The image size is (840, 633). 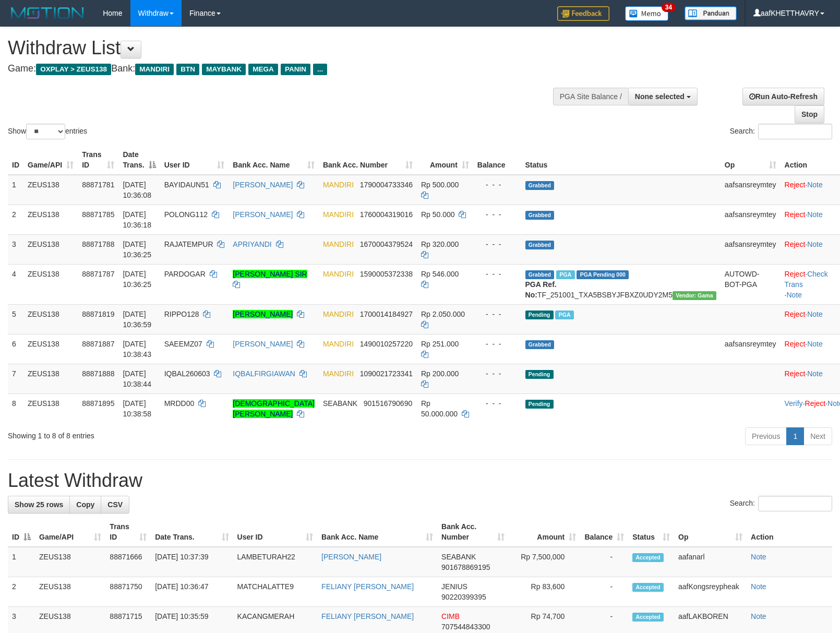 What do you see at coordinates (275, 562) in the screenshot?
I see `td: LAMBETURAH22` at bounding box center [275, 562].